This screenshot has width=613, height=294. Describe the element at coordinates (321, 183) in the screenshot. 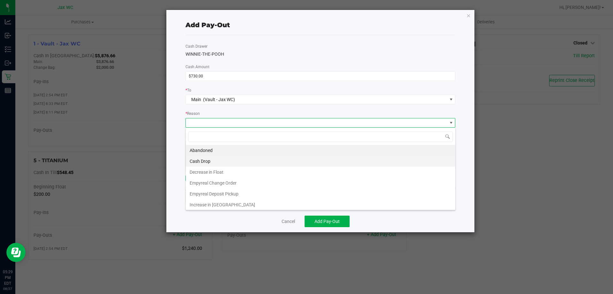

I see `li: Empyreal Change Order` at that location.